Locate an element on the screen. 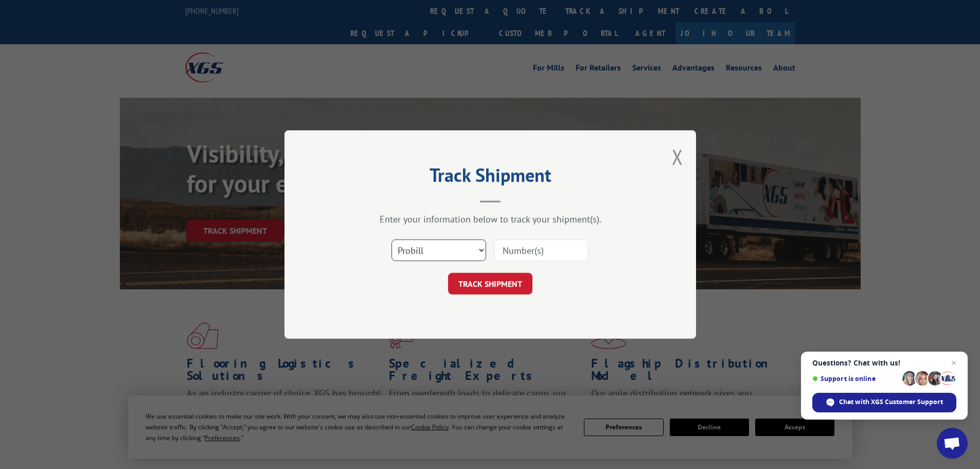 The width and height of the screenshot is (980, 469). div: Enter your information below to track your shipment(s). is located at coordinates (490, 219).